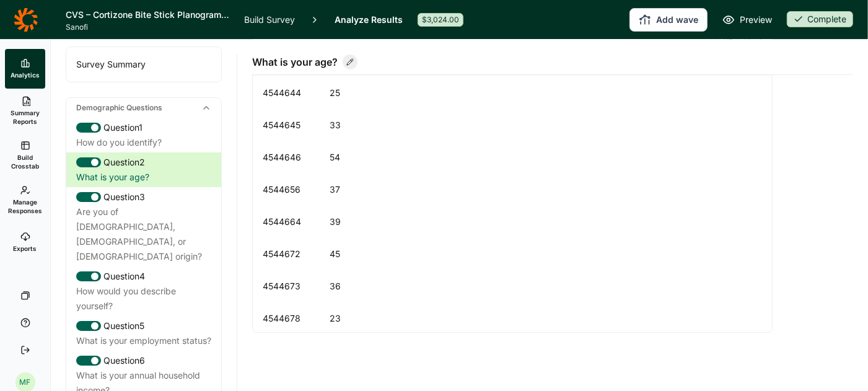 The image size is (868, 391). What do you see at coordinates (25, 200) in the screenshot?
I see `a: Manage Responses` at bounding box center [25, 200].